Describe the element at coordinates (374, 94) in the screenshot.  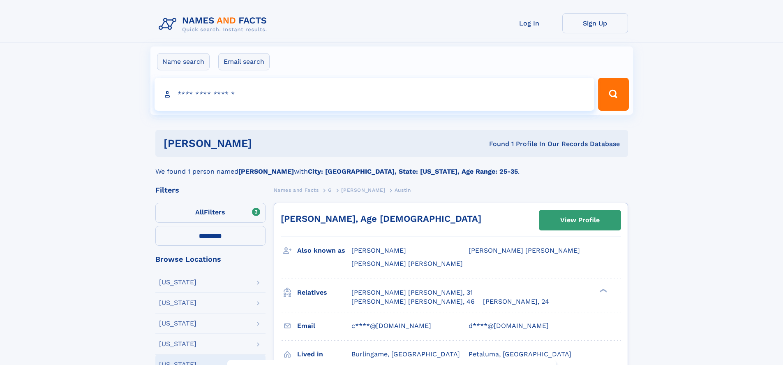
I see `input: search input` at that location.